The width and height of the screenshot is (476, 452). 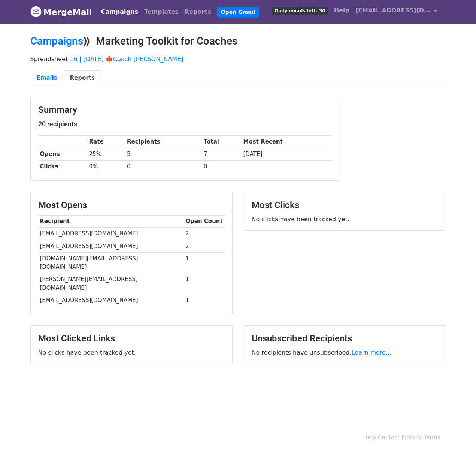 What do you see at coordinates (36, 12) in the screenshot?
I see `img: MergeMail logo` at bounding box center [36, 12].